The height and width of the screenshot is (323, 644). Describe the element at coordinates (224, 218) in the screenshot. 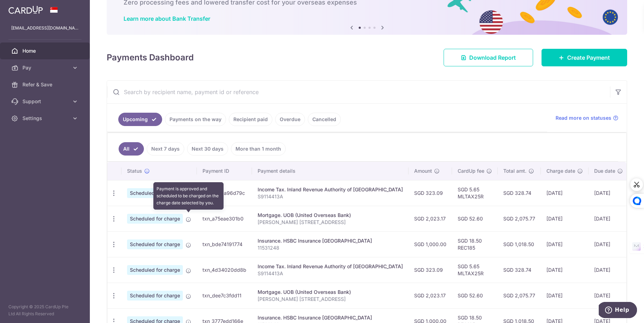

I see `td: txn_a75eae301b0` at that location.